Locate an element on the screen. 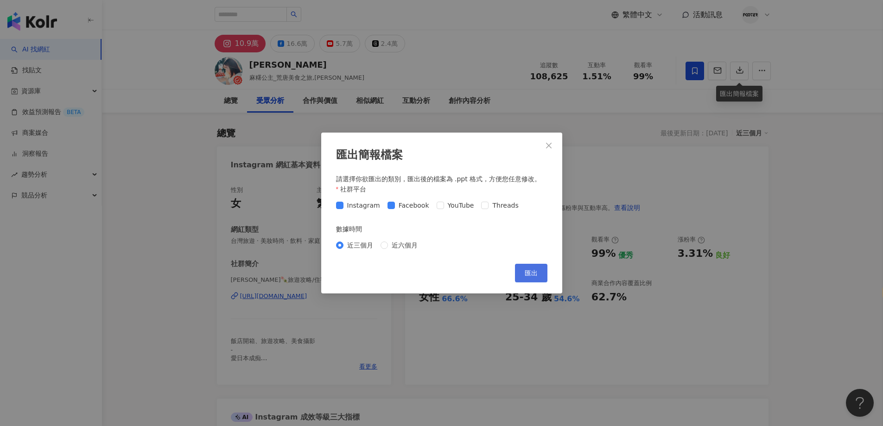 This screenshot has height=426, width=883. span: 匯出 is located at coordinates (531, 273).